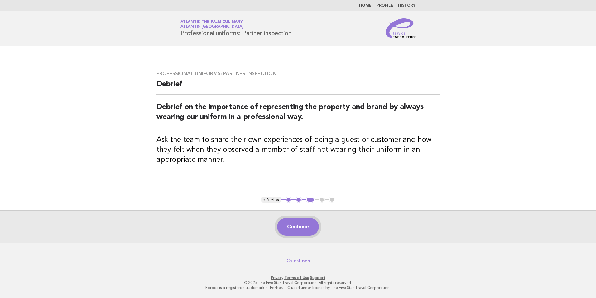 The height and width of the screenshot is (298, 596). I want to click on button: Continue, so click(298, 226).